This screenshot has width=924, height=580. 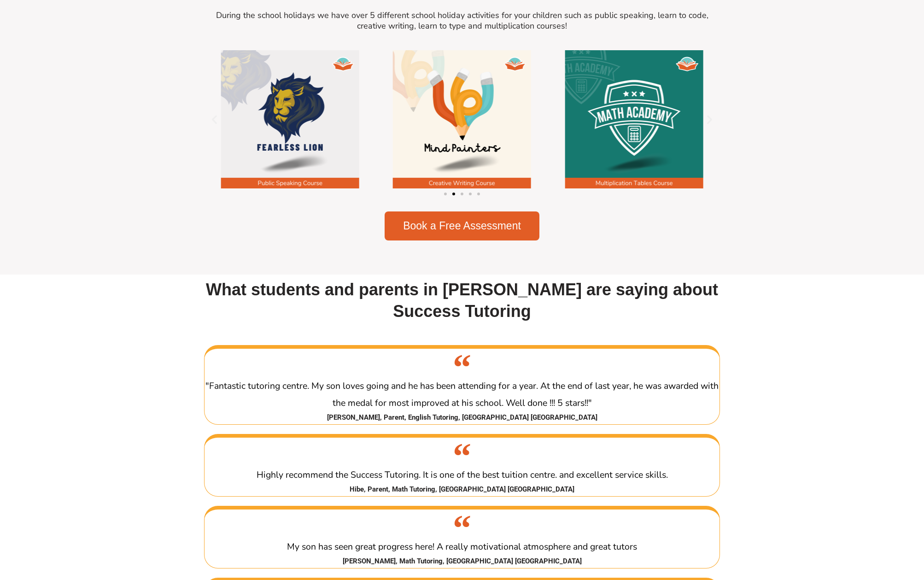 I want to click on div: Previous slide, so click(x=214, y=119).